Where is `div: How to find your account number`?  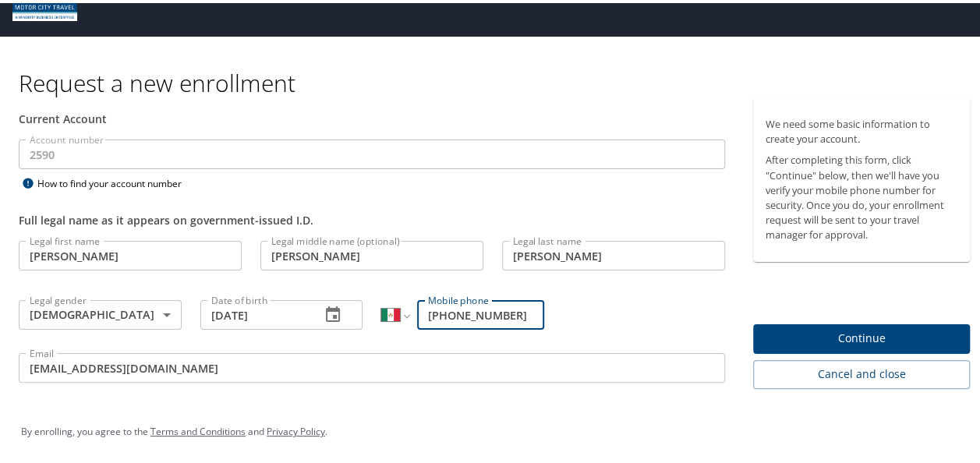
div: How to find your account number is located at coordinates (116, 180).